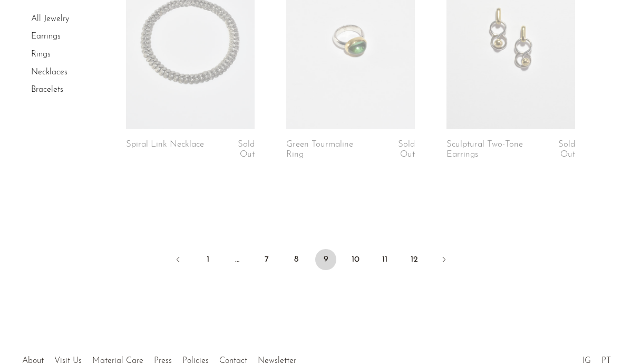 Image resolution: width=622 pixels, height=364 pixels. Describe the element at coordinates (415, 259) in the screenshot. I see `a: 12` at that location.